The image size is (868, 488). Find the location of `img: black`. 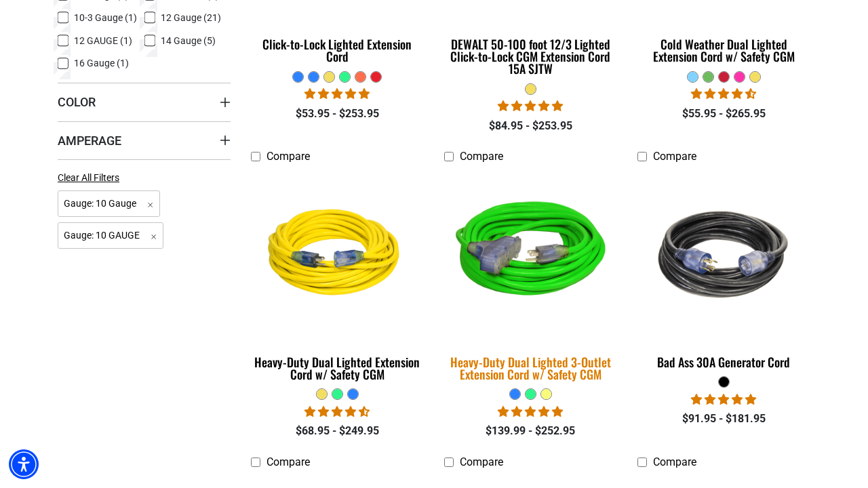

img: black is located at coordinates (723, 255).